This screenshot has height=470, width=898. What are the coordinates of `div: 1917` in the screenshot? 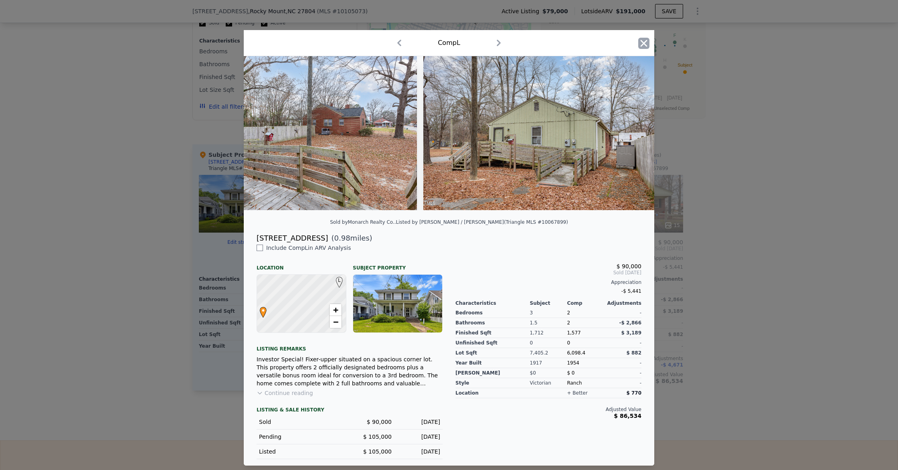 It's located at (548, 363).